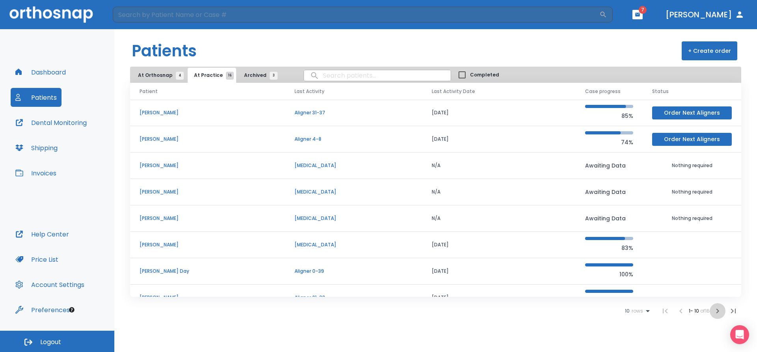 This screenshot has width=757, height=352. I want to click on p: Aligner 0-39, so click(354, 271).